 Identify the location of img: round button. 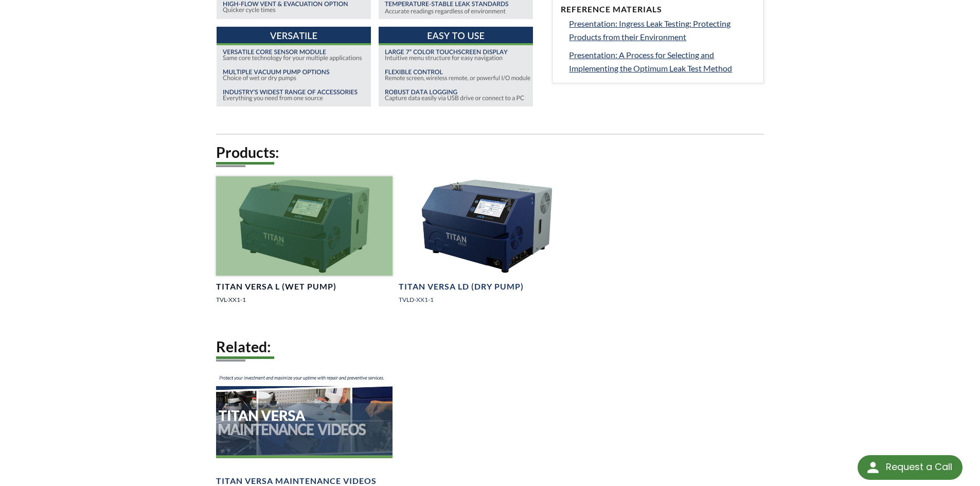
(873, 467).